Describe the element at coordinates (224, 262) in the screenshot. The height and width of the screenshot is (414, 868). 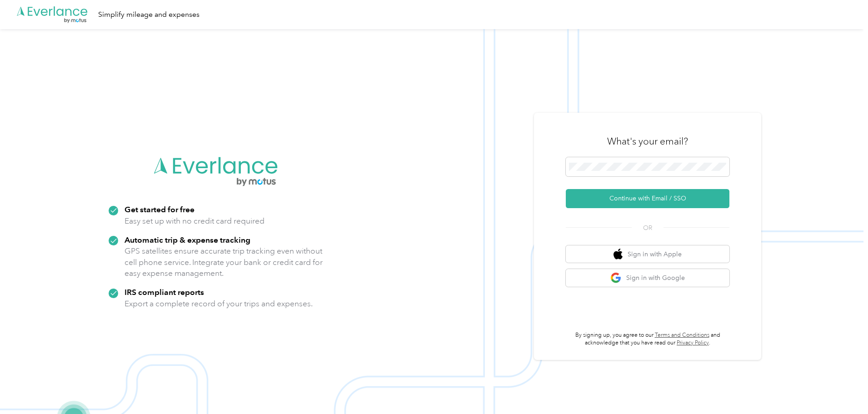
I see `p: GPS satellites ensure accurate trip tracking even without cell phone service. Integrate your bank...` at that location.